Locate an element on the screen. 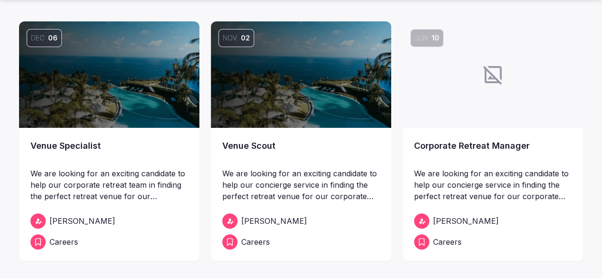 The image size is (602, 278). a: Venue Specialist is located at coordinates (109, 153).